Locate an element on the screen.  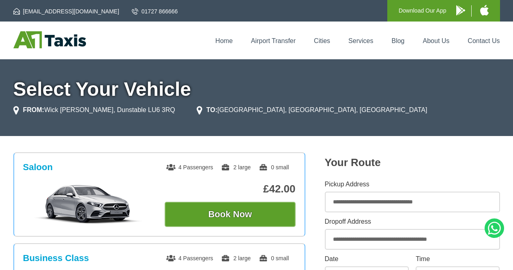
h1: Select Your Vehicle is located at coordinates (257, 89).